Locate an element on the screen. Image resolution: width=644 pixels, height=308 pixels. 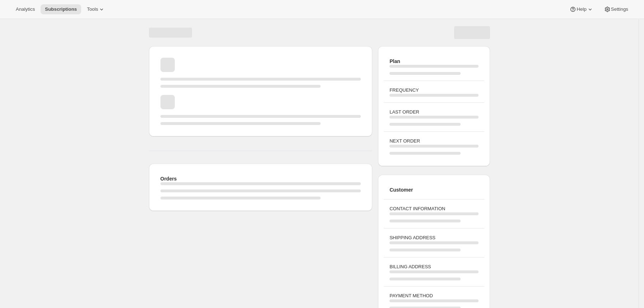
h2: Customer is located at coordinates (433, 190).